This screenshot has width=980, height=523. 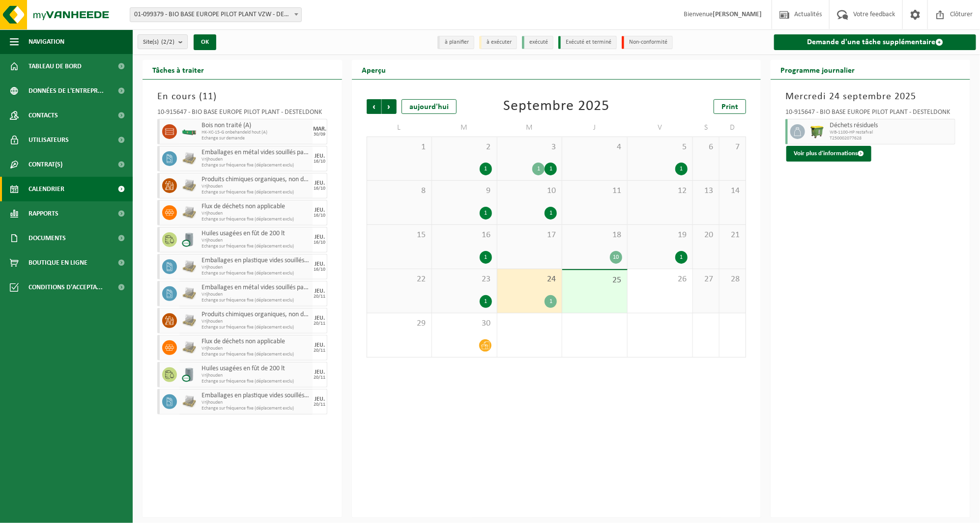 What do you see at coordinates (594, 235) in the screenshot?
I see `span: 18` at bounding box center [594, 235].